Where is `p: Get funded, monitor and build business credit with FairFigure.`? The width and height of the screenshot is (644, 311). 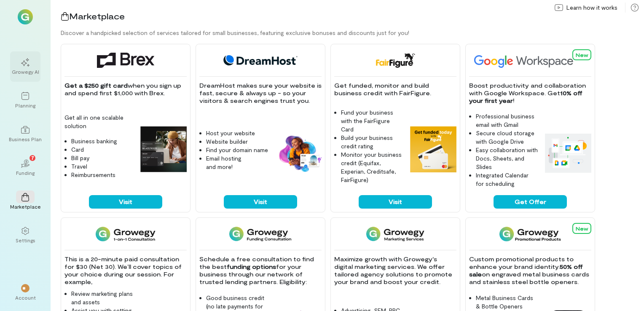 p: Get funded, monitor and build business credit with FairFigure. is located at coordinates (396, 89).